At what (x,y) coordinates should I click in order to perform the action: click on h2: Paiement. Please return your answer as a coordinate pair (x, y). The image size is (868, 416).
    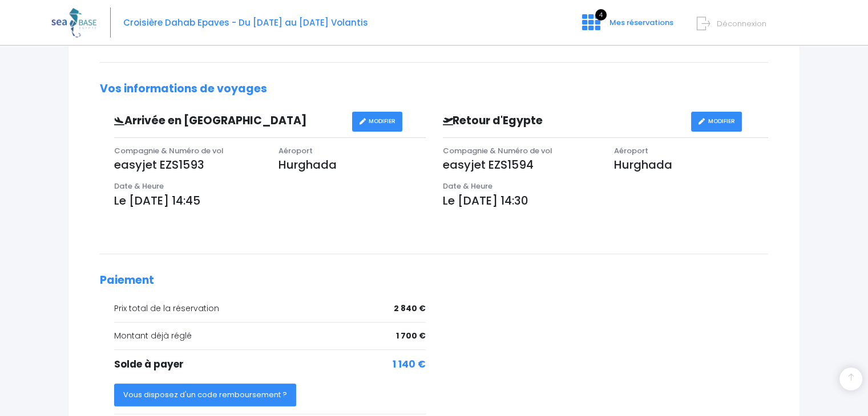
    Looking at the image, I should click on (433, 280).